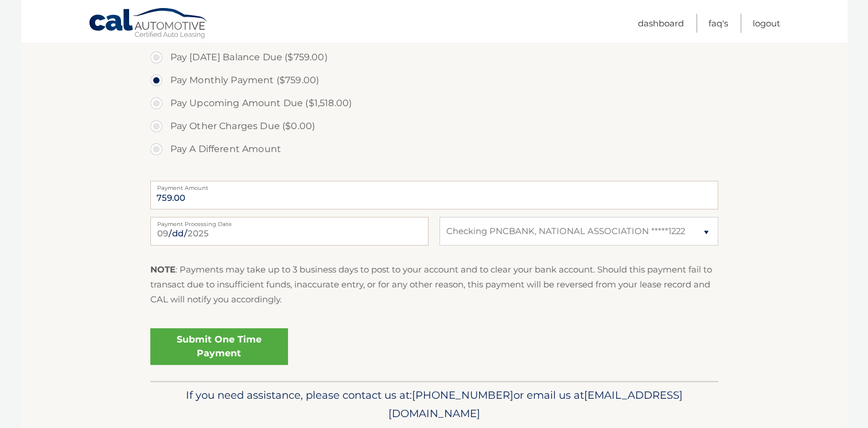  Describe the element at coordinates (289, 221) in the screenshot. I see `label: Payment Processing Date` at that location.